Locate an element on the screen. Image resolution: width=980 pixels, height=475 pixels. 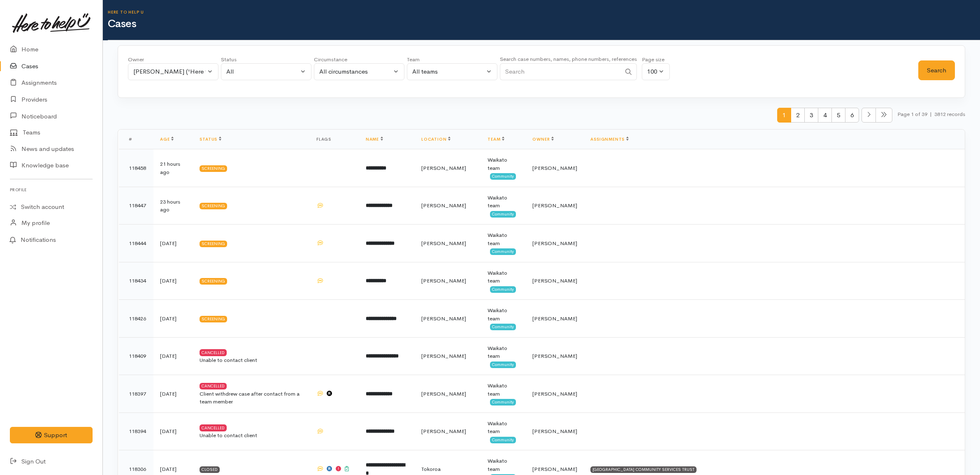
span: 1 is located at coordinates (784, 115).